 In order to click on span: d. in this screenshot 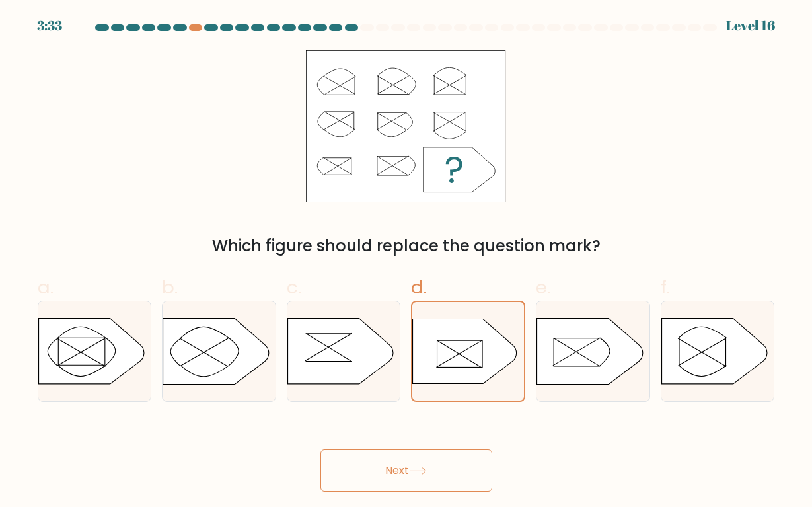, I will do `click(419, 287)`.